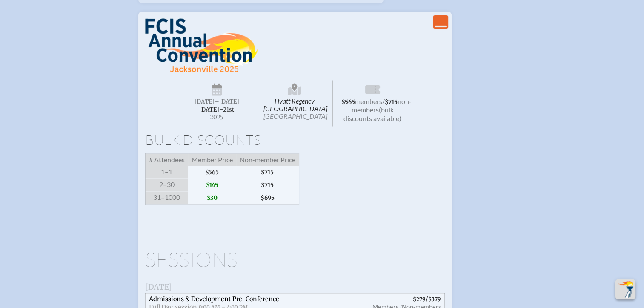  What do you see at coordinates (268, 198) in the screenshot?
I see `span: $695` at bounding box center [268, 198].